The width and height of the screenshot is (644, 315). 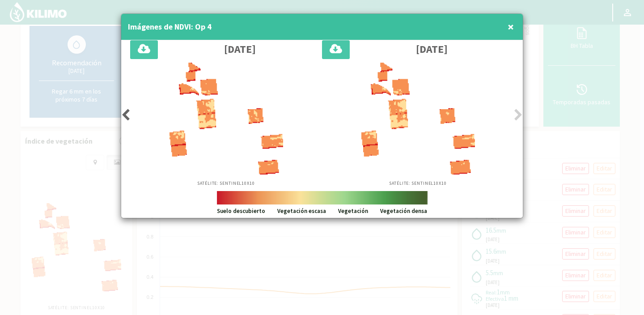 What do you see at coordinates (353, 211) in the screenshot?
I see `p: Vegetación` at bounding box center [353, 211].